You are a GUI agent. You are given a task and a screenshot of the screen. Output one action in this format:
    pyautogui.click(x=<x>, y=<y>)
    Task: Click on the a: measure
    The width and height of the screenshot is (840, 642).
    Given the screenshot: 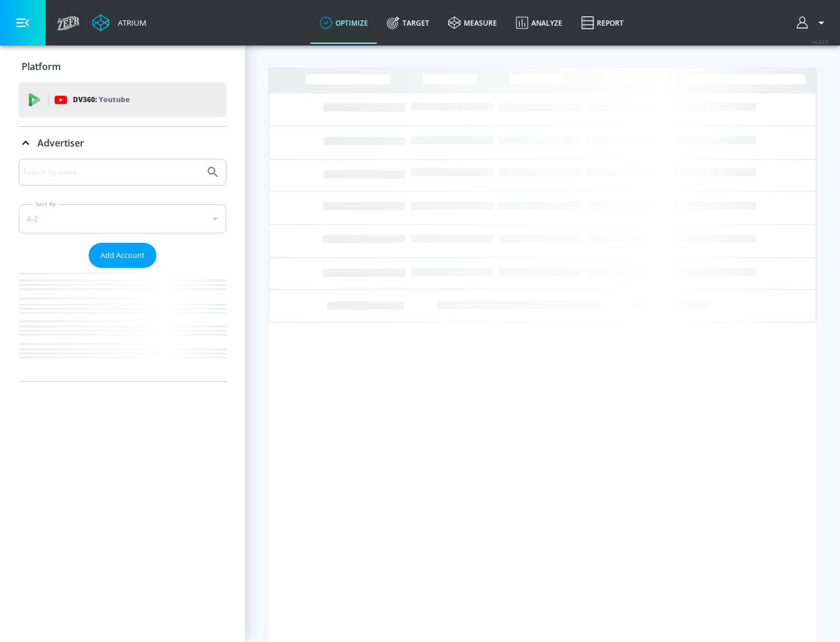 What is the action you would take?
    pyautogui.click(x=472, y=22)
    